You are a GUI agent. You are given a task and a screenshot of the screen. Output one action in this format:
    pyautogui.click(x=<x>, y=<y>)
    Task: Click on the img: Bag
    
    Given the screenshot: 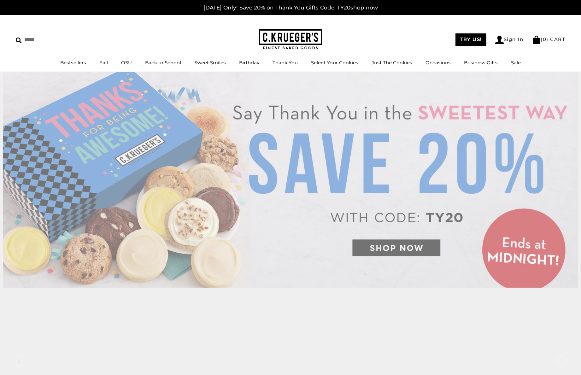 What is the action you would take?
    pyautogui.click(x=536, y=40)
    